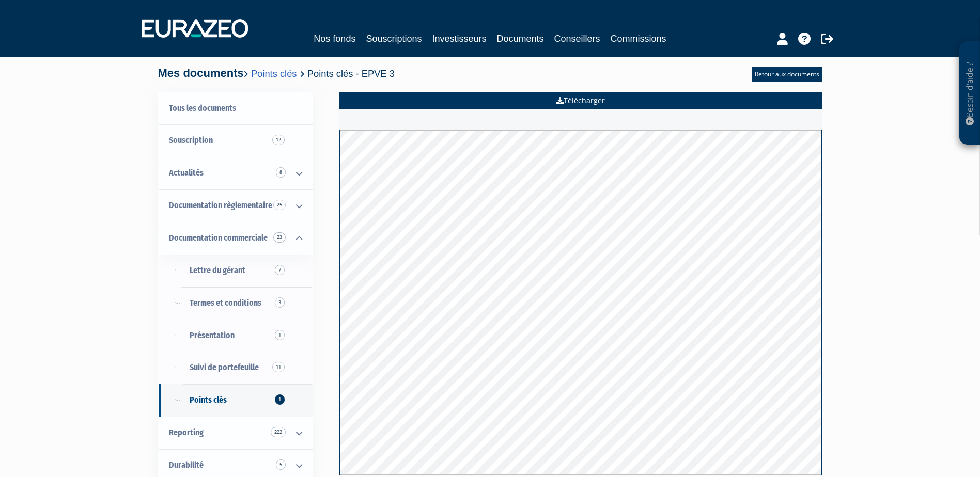 This screenshot has width=980, height=477. What do you see at coordinates (186, 432) in the screenshot?
I see `span: Reporting` at bounding box center [186, 432].